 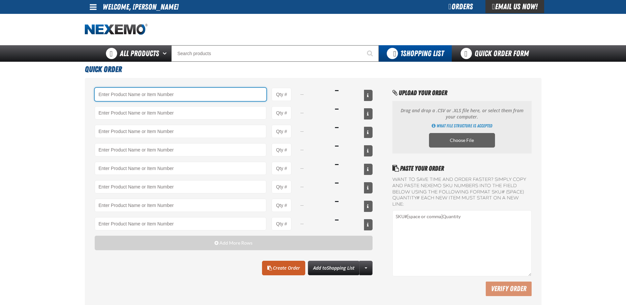 What do you see at coordinates (462, 114) in the screenshot?
I see `p: Drag and drop a .CSV or .XLS file here, or select them from your computer.` at bounding box center [462, 114].